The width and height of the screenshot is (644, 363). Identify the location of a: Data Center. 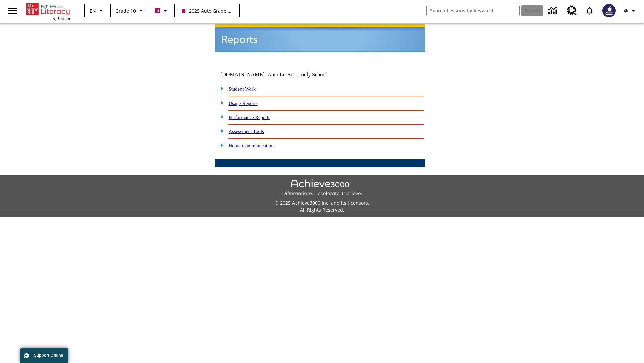
(554, 11).